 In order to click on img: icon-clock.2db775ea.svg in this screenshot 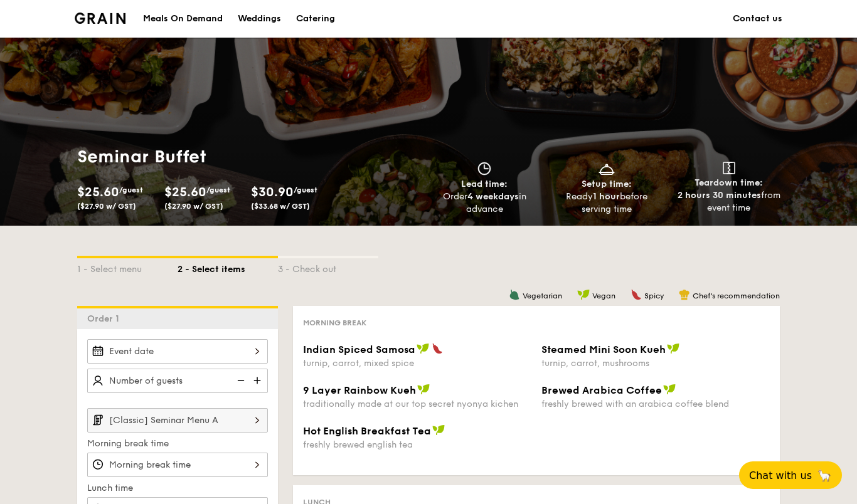, I will do `click(484, 169)`.